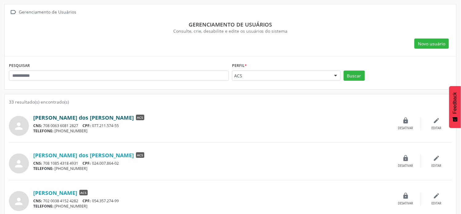 The image size is (461, 214). I want to click on div: 708 1085 4318 4931 024.007.864-02, so click(212, 163).